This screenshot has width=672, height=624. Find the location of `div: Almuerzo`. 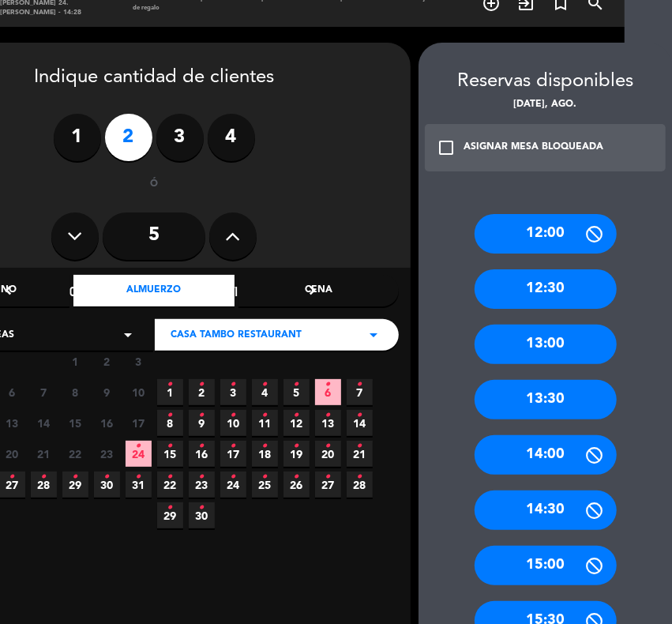

div: Almuerzo is located at coordinates (154, 291).